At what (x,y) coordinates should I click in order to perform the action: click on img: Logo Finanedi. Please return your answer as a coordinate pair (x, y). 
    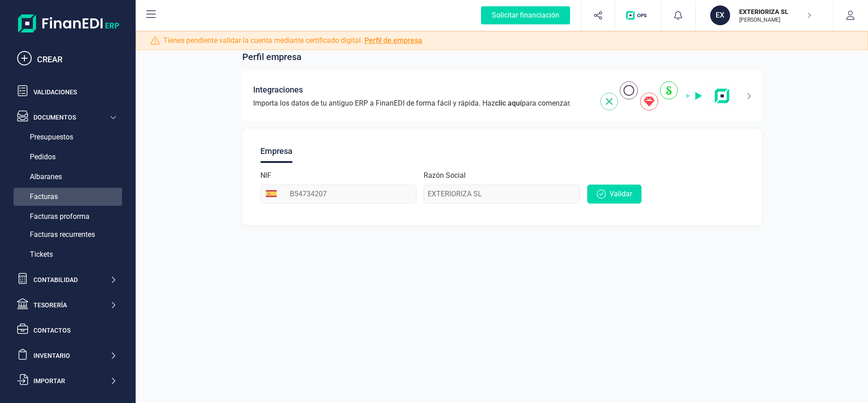
    Looking at the image, I should click on (69, 24).